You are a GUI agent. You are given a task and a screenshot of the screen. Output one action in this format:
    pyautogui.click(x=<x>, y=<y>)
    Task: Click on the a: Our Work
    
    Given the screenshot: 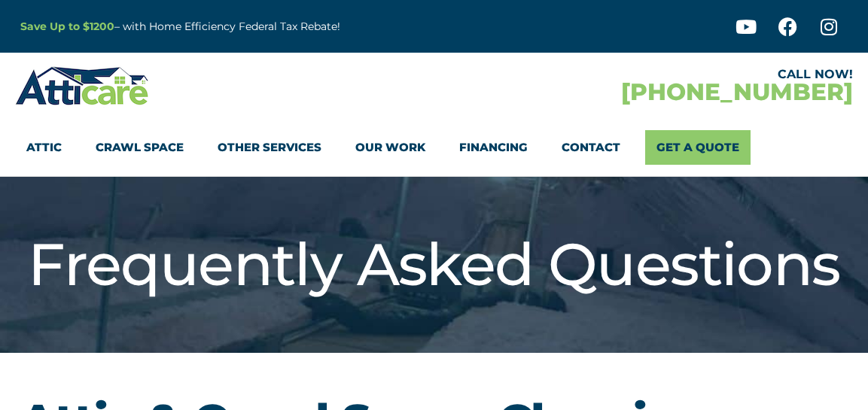 What is the action you would take?
    pyautogui.click(x=390, y=148)
    